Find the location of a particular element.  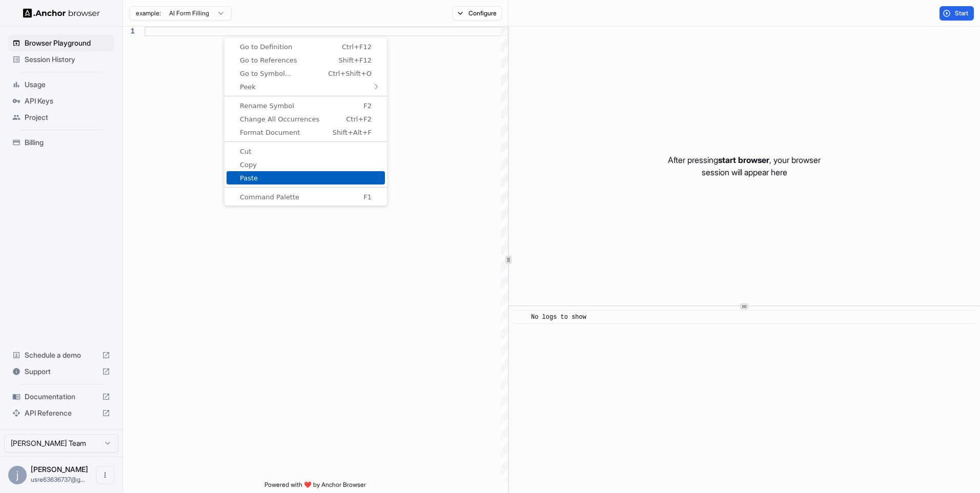

span: Schedule a demo is located at coordinates (61, 355).